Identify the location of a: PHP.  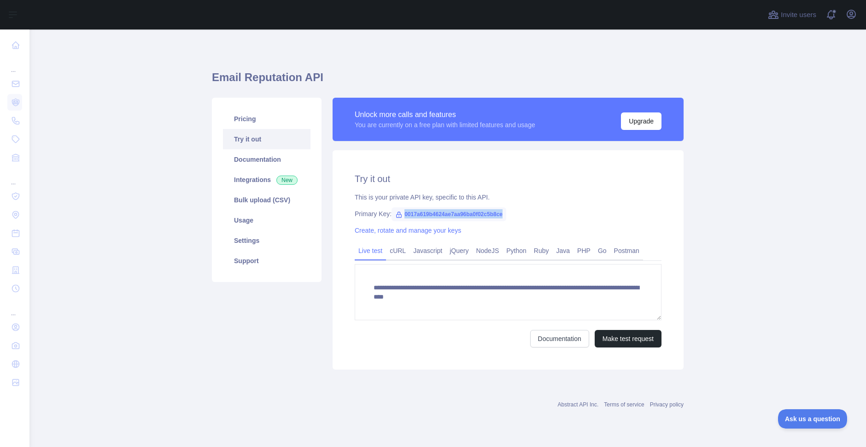
(584, 251).